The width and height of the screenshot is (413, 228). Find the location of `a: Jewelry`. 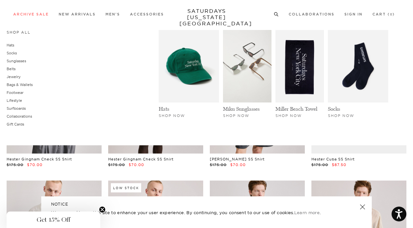

a: Jewelry is located at coordinates (14, 77).